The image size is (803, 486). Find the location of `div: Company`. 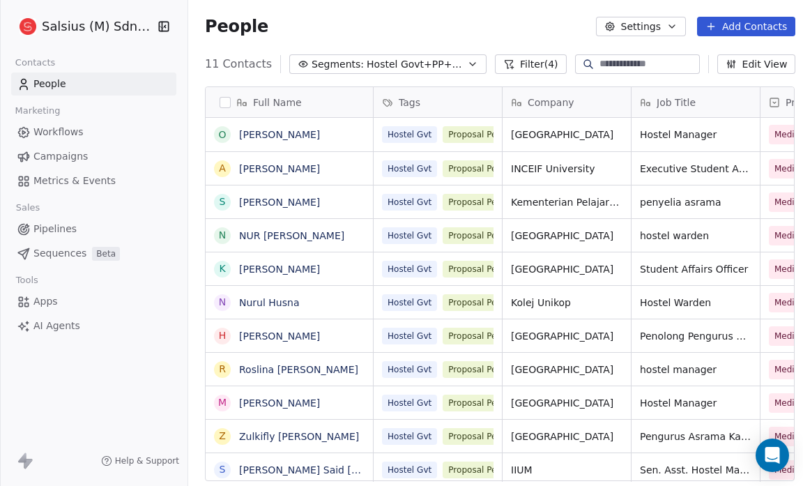

div: Company is located at coordinates (567, 102).